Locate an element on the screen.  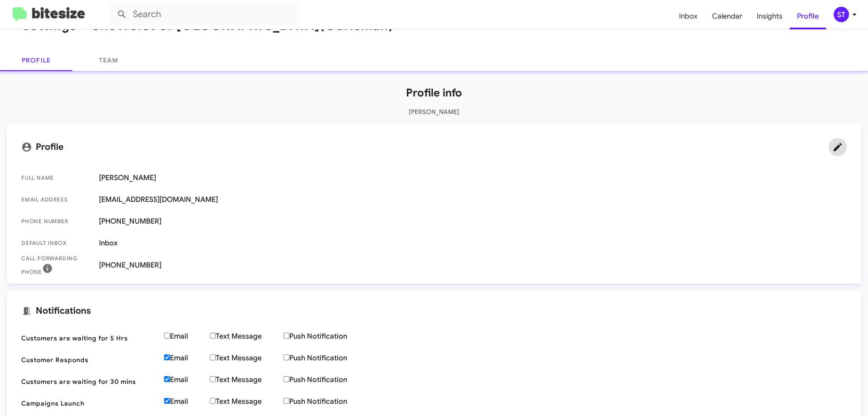
span: Customer Responds is located at coordinates (89, 359).